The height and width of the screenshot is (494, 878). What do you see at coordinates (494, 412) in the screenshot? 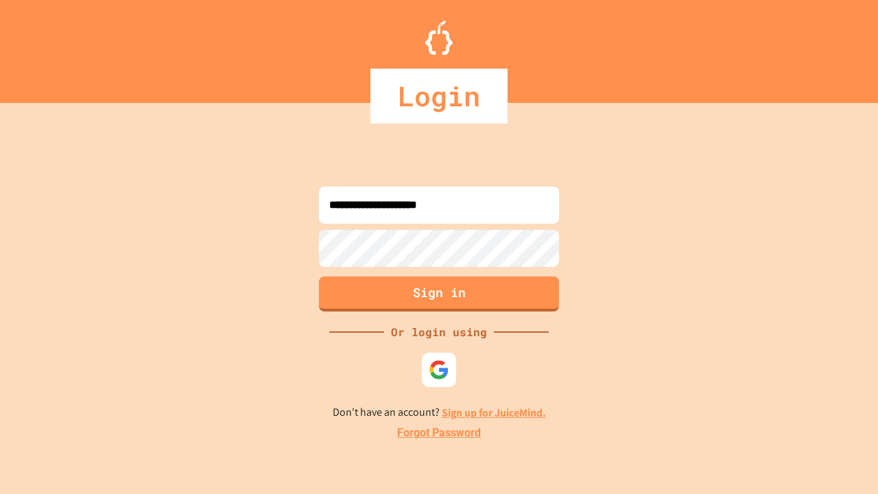
I see `a: Sign up for JuiceMind.` at bounding box center [494, 412].